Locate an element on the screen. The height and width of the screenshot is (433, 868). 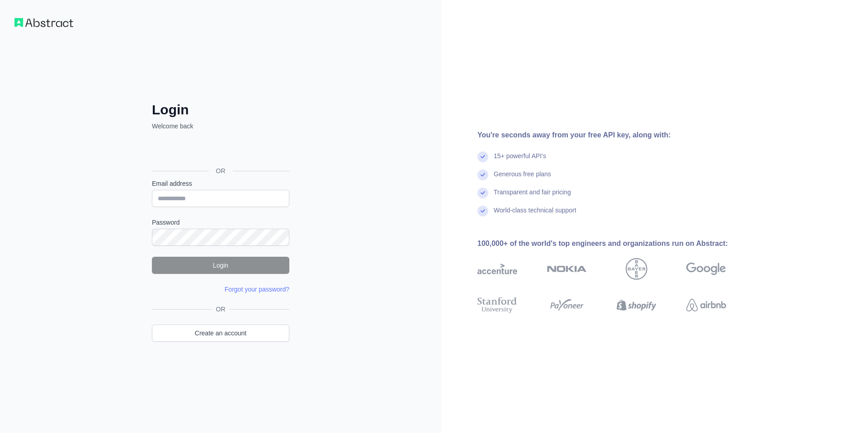
div: Transparent and fair pricing is located at coordinates (532, 196).